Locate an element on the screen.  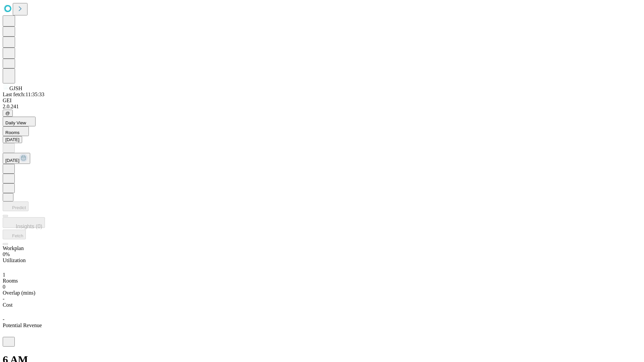
button: Insights (0) is located at coordinates (24, 223).